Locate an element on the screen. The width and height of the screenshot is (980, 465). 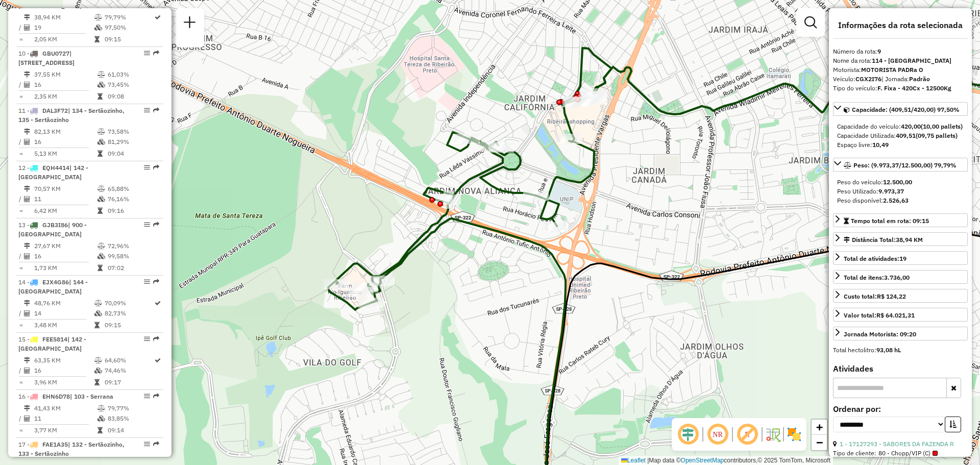
a: Total de atividades:19 is located at coordinates (901, 258).